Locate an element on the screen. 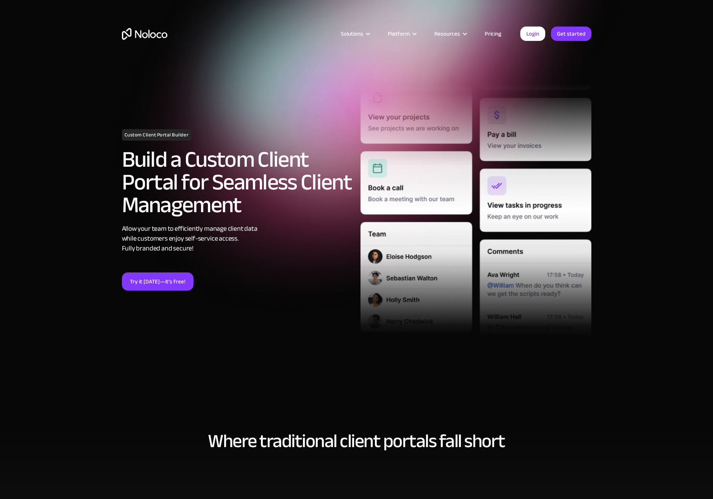  div: Lack of real-time is located at coordinates (500, 486).